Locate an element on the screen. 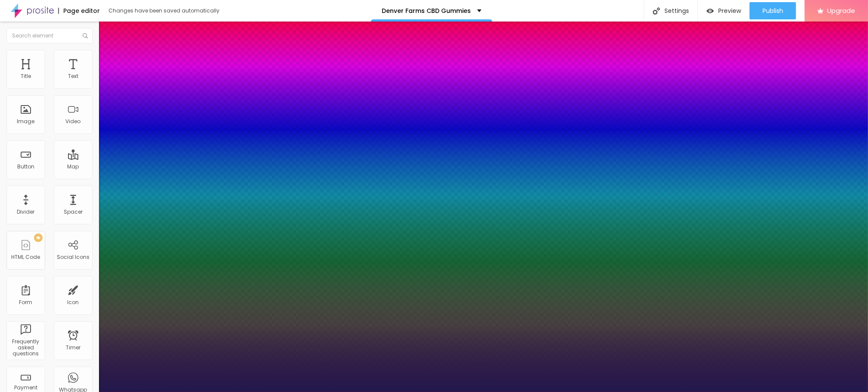  span: Preview is located at coordinates (729, 11).